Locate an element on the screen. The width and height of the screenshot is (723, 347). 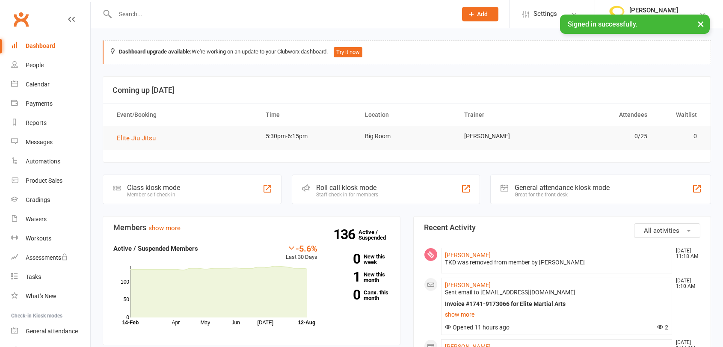
div: Great for the front desk is located at coordinates (562, 195).